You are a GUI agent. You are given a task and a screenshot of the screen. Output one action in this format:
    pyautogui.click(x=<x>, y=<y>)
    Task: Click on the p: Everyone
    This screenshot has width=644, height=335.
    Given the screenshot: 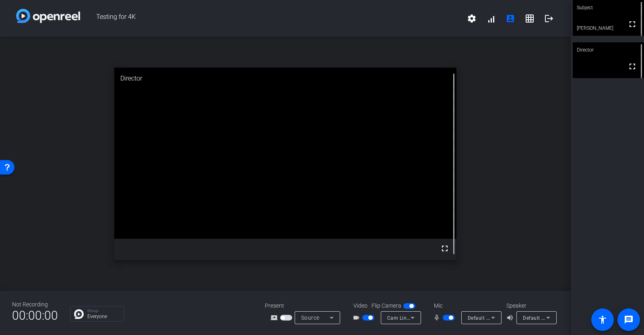 What is the action you would take?
    pyautogui.click(x=104, y=317)
    